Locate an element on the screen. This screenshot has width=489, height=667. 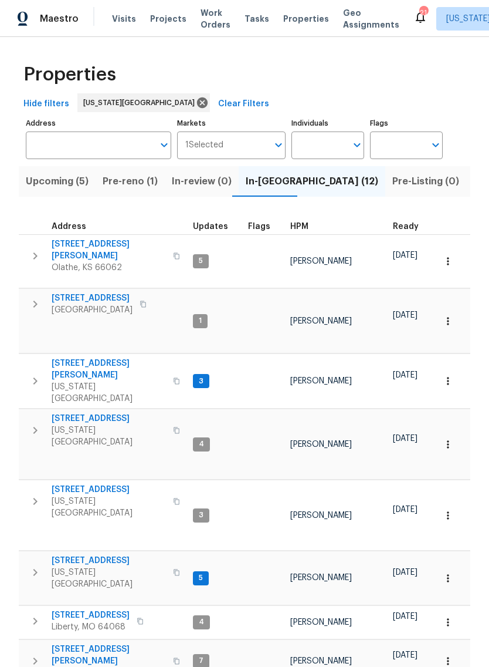
button: Clear Filters is located at coordinates (244, 104).